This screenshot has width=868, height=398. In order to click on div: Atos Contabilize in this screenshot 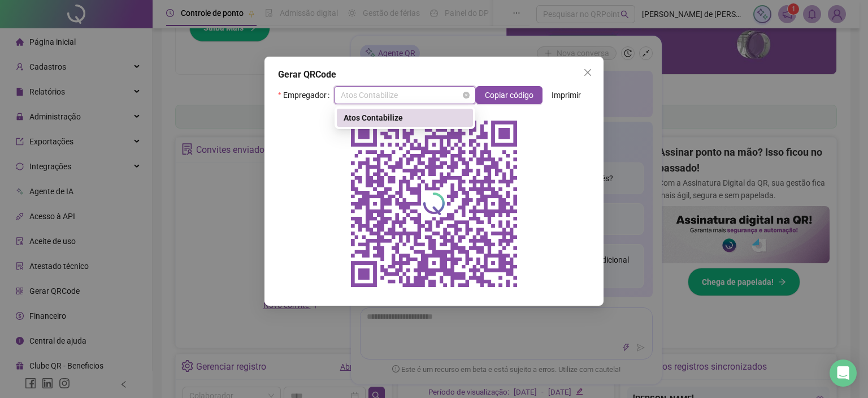, I will do `click(405, 118)`.